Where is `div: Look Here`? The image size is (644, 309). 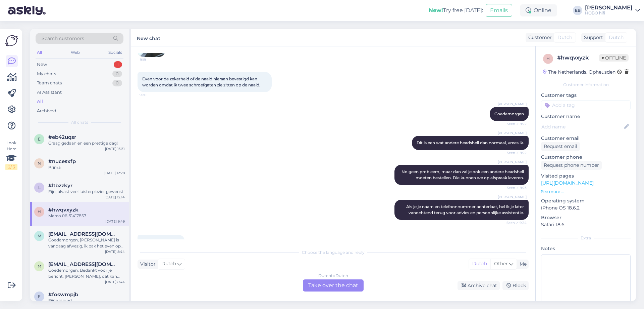 div: Look Here is located at coordinates (11, 155).